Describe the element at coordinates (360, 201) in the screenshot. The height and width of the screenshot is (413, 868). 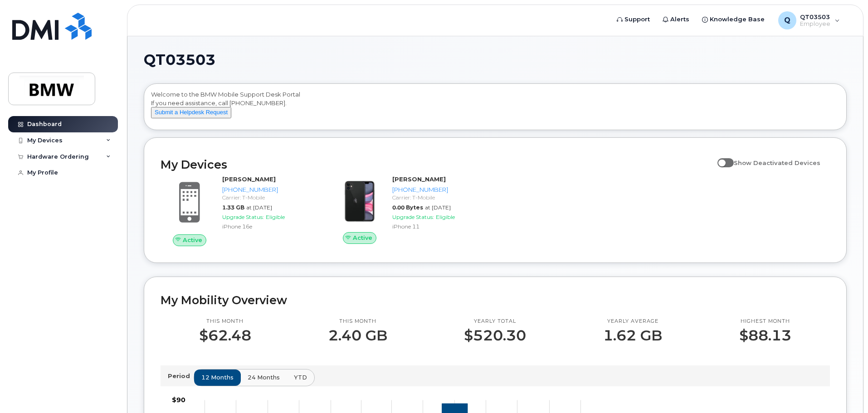
I see `img: iPhone_11.jpg` at that location.